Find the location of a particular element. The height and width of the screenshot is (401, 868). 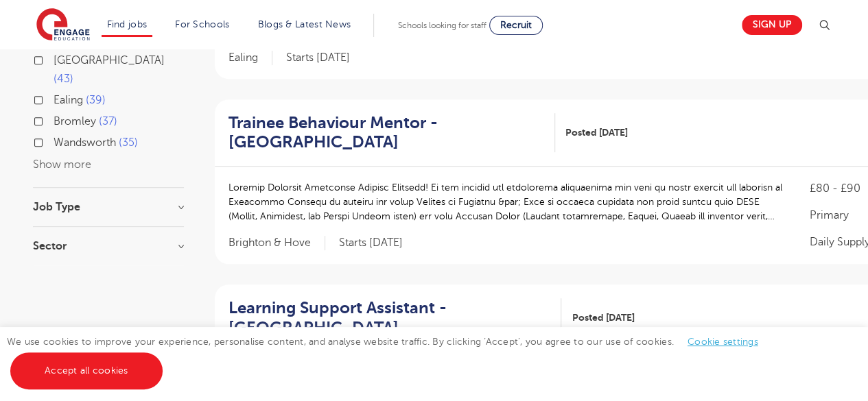

span: 39 is located at coordinates (95, 100).